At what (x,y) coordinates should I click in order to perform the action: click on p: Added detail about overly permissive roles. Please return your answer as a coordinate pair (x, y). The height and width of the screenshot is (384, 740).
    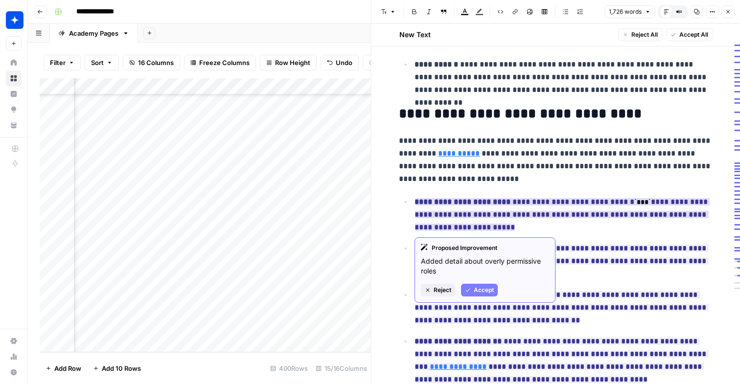
    Looking at the image, I should click on (485, 266).